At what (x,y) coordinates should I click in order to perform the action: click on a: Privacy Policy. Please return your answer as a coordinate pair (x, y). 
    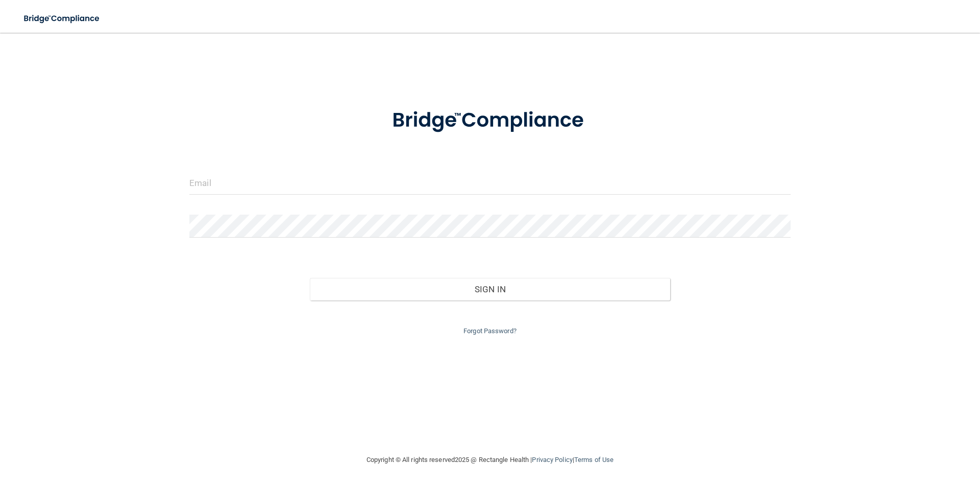
    Looking at the image, I should click on (552, 459).